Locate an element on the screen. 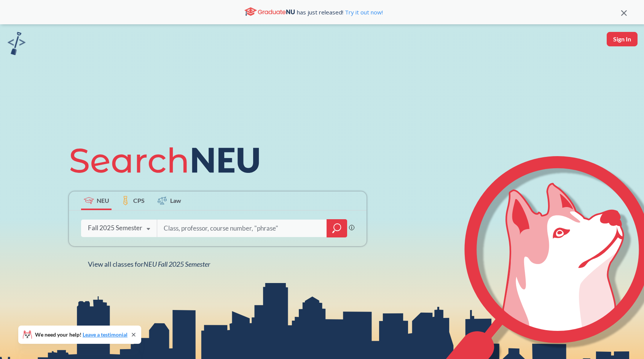  span: View all classes for is located at coordinates (149, 264).